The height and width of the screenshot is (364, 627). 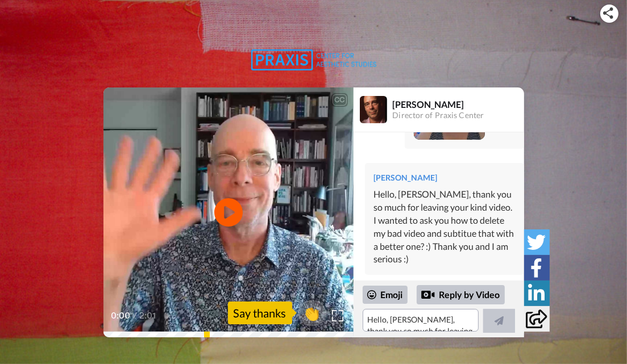 I want to click on span: 0:00, so click(x=121, y=316).